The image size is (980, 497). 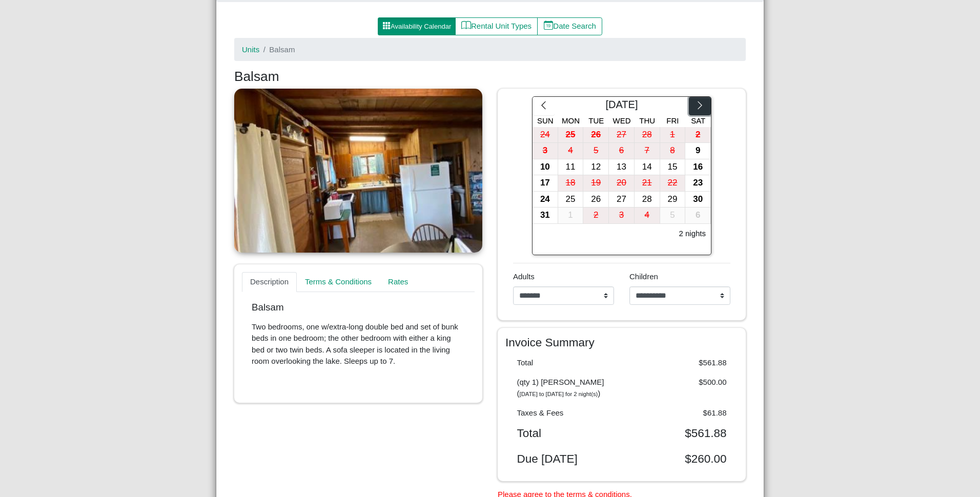 What do you see at coordinates (647, 151) in the screenshot?
I see `button: 7` at bounding box center [647, 151].